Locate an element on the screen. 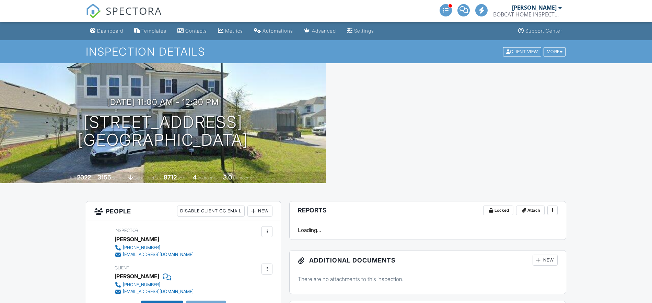 The height and width of the screenshot is (303, 652). img: The Best Home Inspection Software - Spectora is located at coordinates (93, 11).